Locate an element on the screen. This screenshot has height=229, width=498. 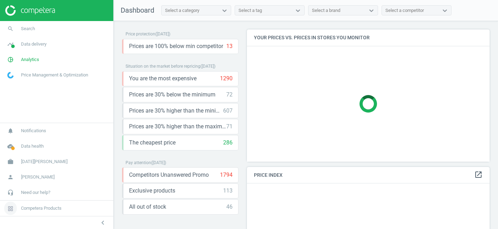
i: search is located at coordinates (11, 29).